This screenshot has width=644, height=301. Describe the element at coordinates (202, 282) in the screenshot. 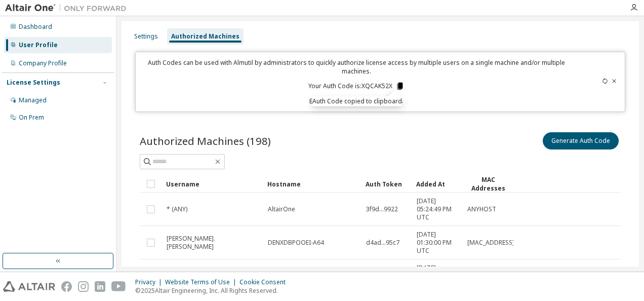

I see `div: Website Terms of Use` at that location.